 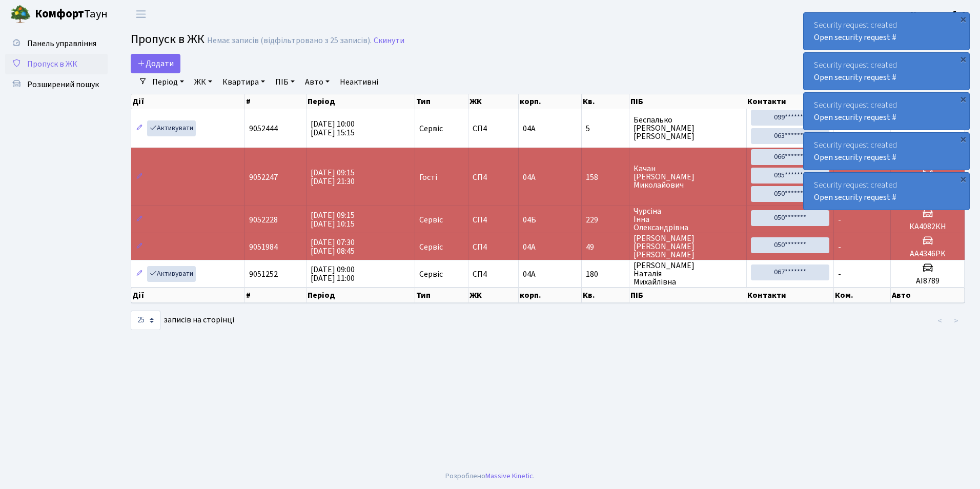 What do you see at coordinates (141, 14) in the screenshot?
I see `button: Переключити навігацію` at bounding box center [141, 14].